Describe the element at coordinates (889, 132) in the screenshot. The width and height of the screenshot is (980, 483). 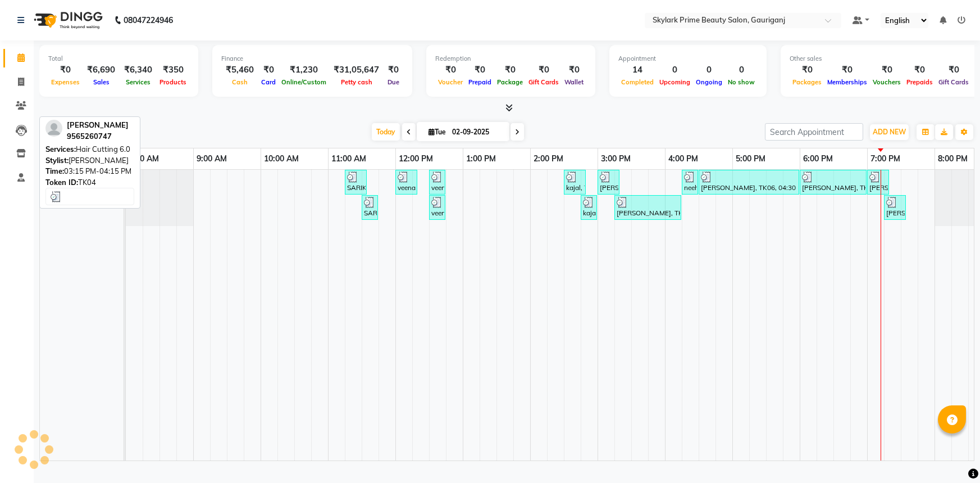
I see `span: ADD NEW` at that location.